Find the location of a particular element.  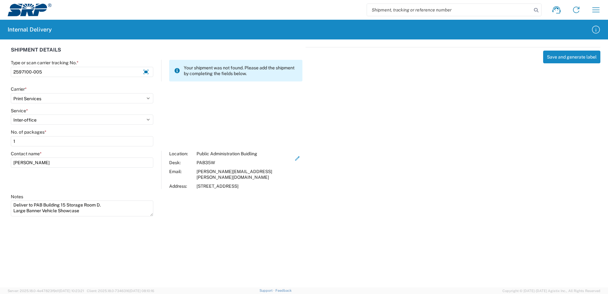

label: No. of packages is located at coordinates (29, 132).